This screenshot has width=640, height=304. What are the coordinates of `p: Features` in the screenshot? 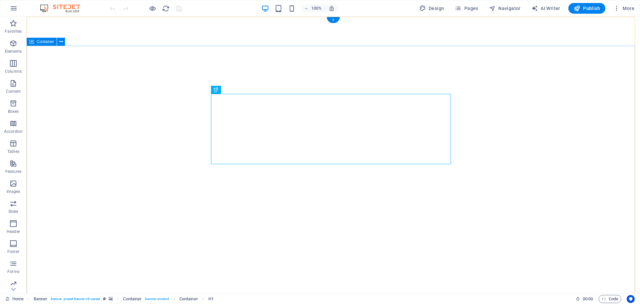 It's located at (13, 171).